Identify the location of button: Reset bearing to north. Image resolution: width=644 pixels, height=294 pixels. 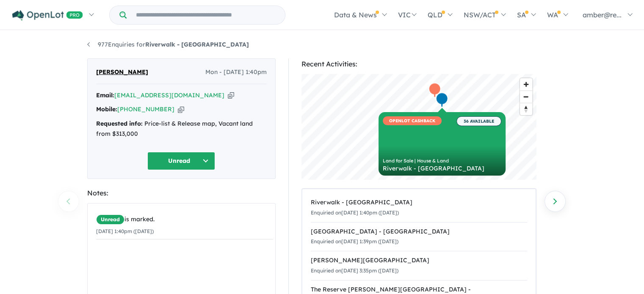
(526, 109).